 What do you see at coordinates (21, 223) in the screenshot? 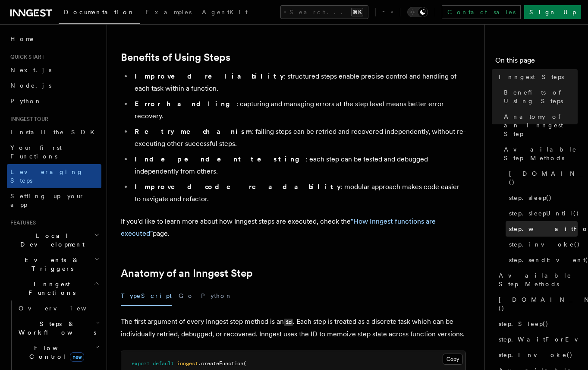
I see `span: Features` at bounding box center [21, 223].